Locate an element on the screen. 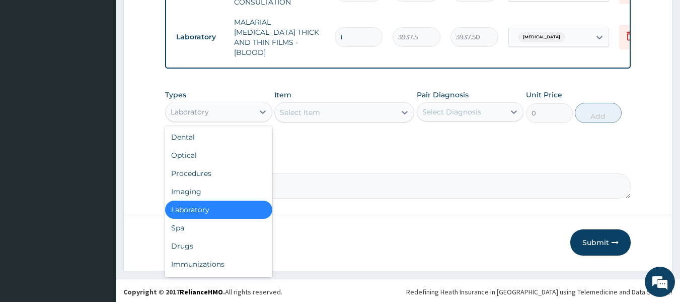 Image resolution: width=680 pixels, height=302 pixels. div: Minimize live chat window is located at coordinates (177, 17).